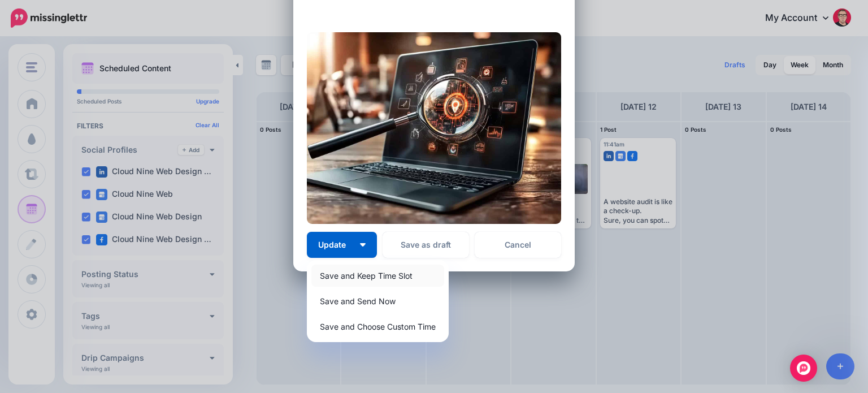  Describe the element at coordinates (803, 368) in the screenshot. I see `div: Open Intercom Messenger` at that location.